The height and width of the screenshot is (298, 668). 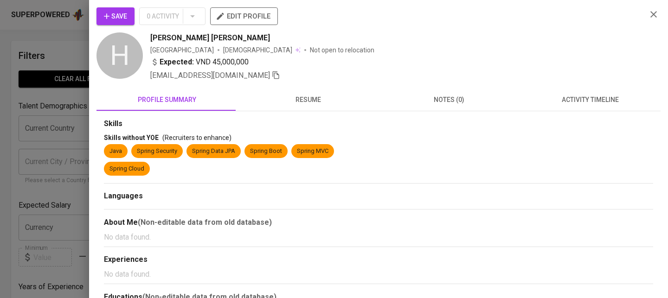 I want to click on button: Save, so click(x=116, y=16).